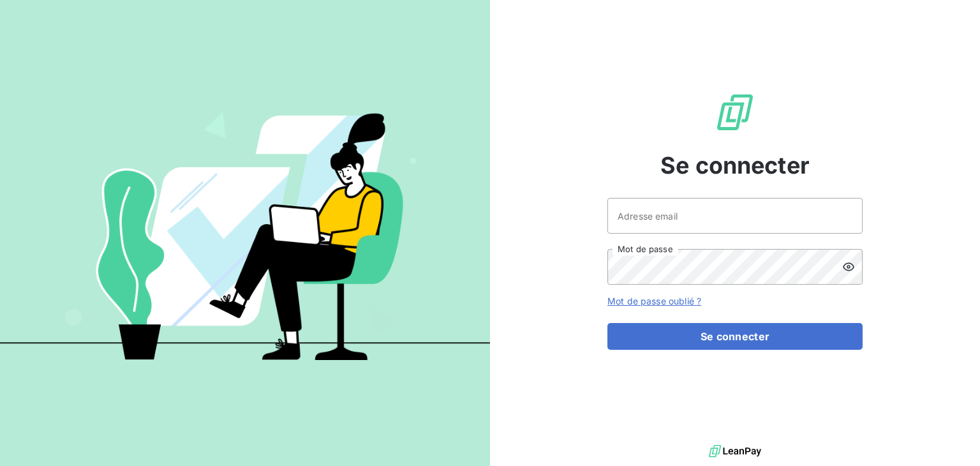 Image resolution: width=980 pixels, height=466 pixels. What do you see at coordinates (735, 112) in the screenshot?
I see `img: Logo LeanPay` at bounding box center [735, 112].